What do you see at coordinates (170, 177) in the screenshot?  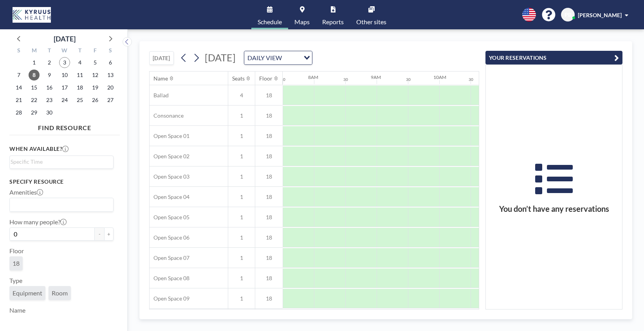 I see `span: Open Space 03` at bounding box center [170, 177].